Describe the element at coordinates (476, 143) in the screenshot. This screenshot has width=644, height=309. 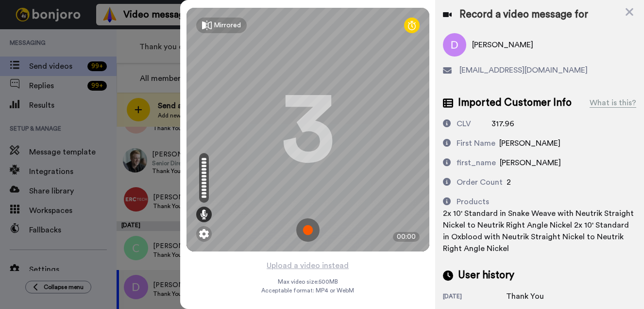
I see `div: First Name` at that location.